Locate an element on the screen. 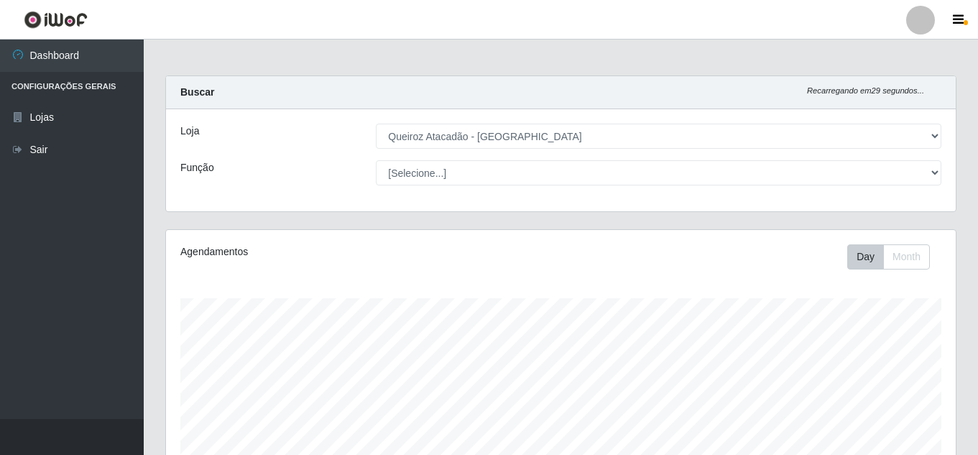 The height and width of the screenshot is (455, 978). label: Loja is located at coordinates (190, 131).